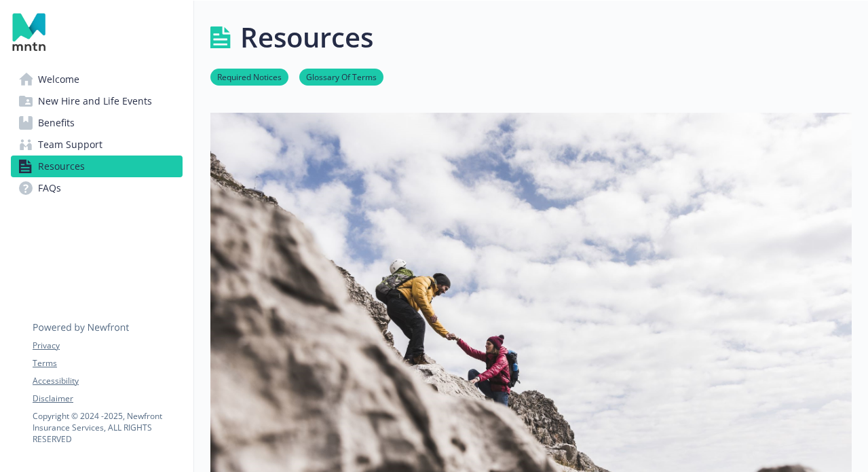 The image size is (868, 472). I want to click on a: Welcome, so click(96, 80).